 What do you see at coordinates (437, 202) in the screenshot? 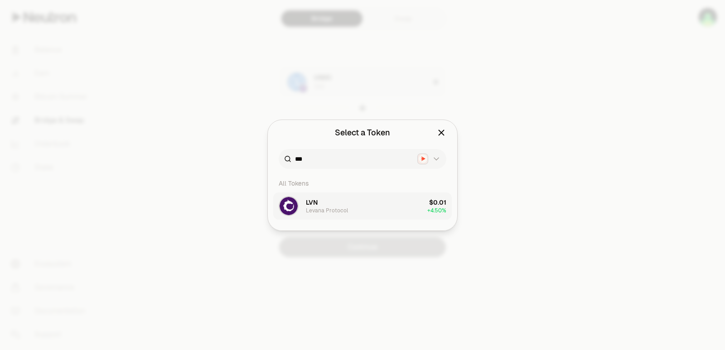
I see `div: $0.01` at bounding box center [437, 202].